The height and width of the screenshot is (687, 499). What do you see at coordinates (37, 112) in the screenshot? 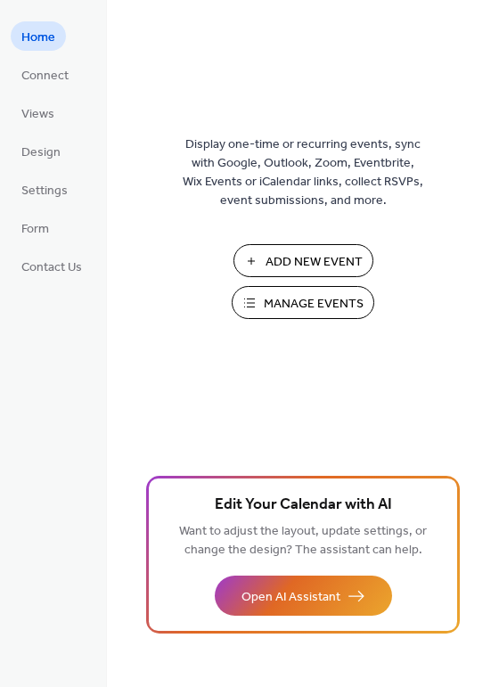
I see `a: Views` at bounding box center [37, 112].